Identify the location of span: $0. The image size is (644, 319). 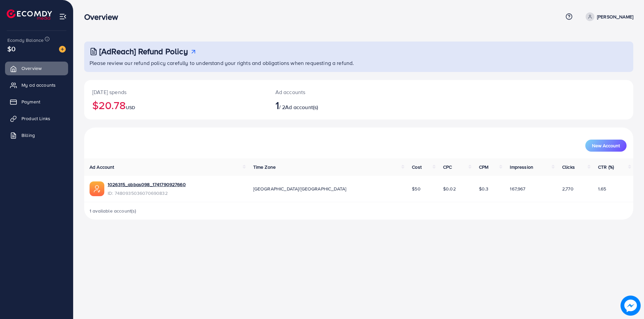
(11, 49).